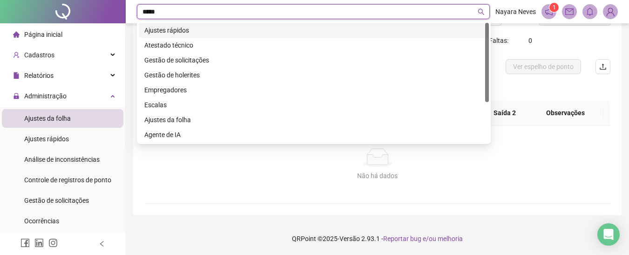 This screenshot has width=629, height=255. I want to click on span: bell, so click(590, 12).